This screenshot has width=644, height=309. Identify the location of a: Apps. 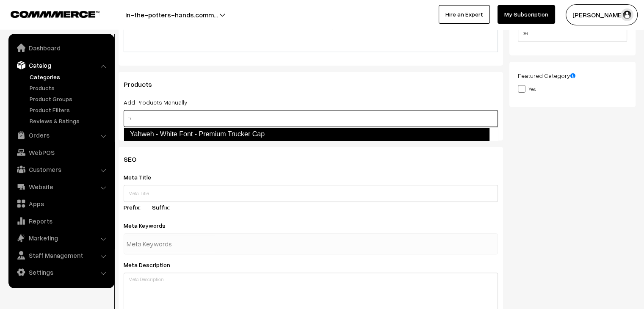
(61, 204).